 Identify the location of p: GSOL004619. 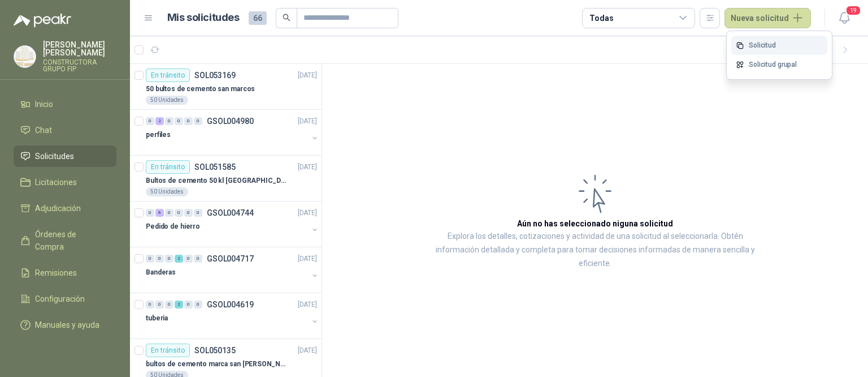
(230, 304).